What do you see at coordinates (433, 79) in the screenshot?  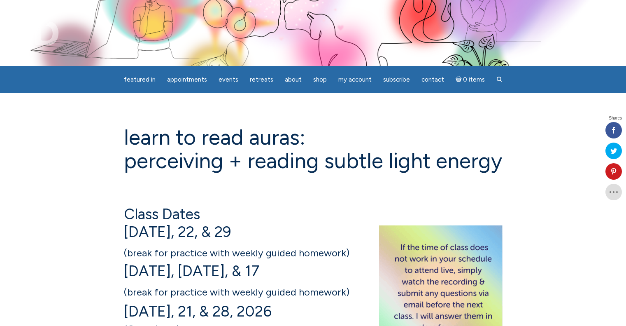 I see `span: Contact` at bounding box center [433, 79].